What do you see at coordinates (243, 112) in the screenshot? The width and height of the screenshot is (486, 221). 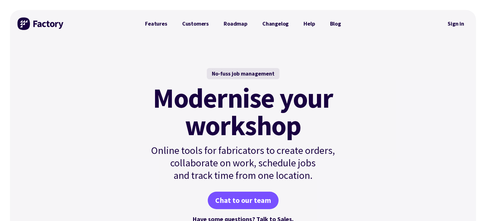 I see `mark: Modernise your workshop` at bounding box center [243, 112].